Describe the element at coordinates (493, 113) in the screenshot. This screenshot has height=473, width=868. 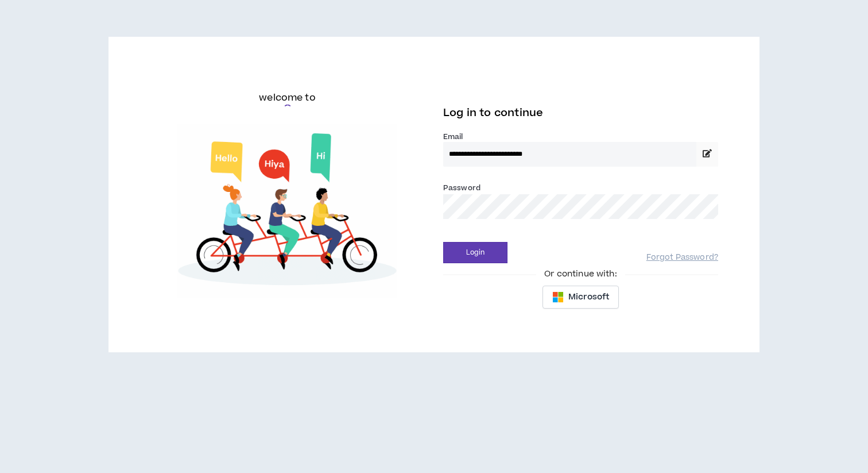
I see `span: Log in to continue` at that location.